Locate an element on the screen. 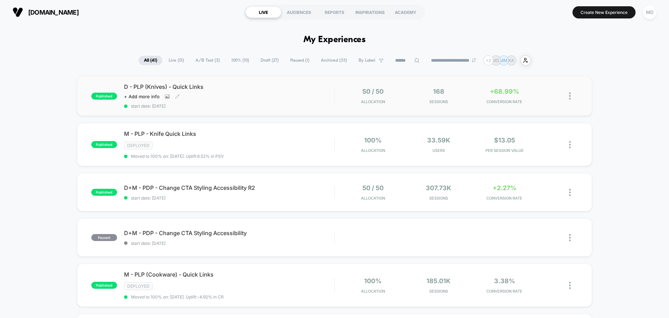  span: 3.38% is located at coordinates (504, 281).